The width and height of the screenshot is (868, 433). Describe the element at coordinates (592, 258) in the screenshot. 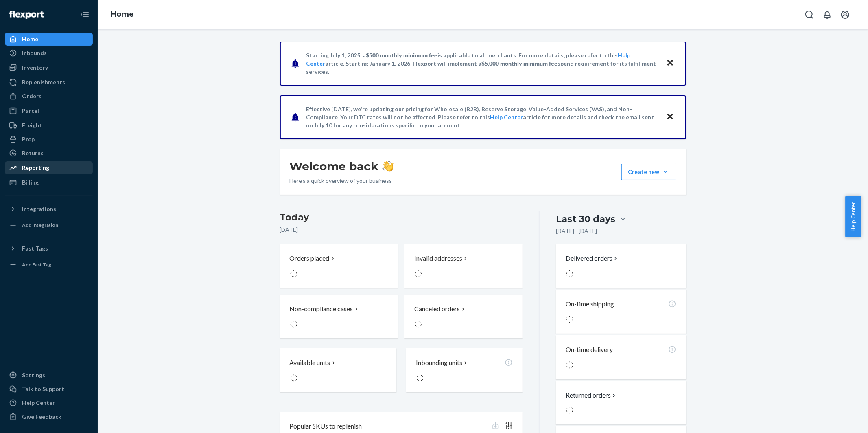

I see `p: Delivered orders` at that location.